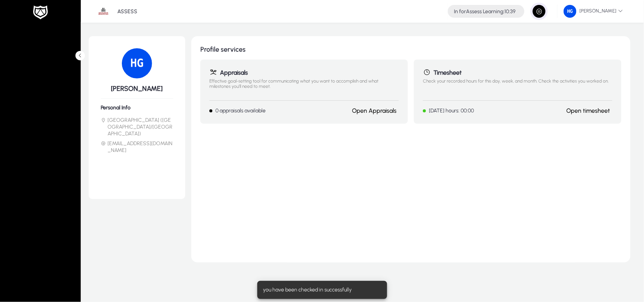  Describe the element at coordinates (304, 86) in the screenshot. I see `p: Effective goal-setting tool for communicating what you want to accomplish and what milestones you...` at that location.